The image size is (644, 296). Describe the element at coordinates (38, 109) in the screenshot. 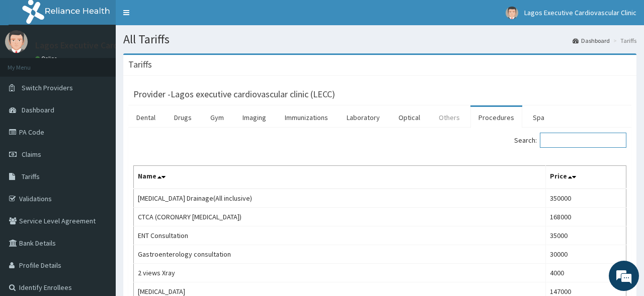

I see `span: Dashboard` at that location.